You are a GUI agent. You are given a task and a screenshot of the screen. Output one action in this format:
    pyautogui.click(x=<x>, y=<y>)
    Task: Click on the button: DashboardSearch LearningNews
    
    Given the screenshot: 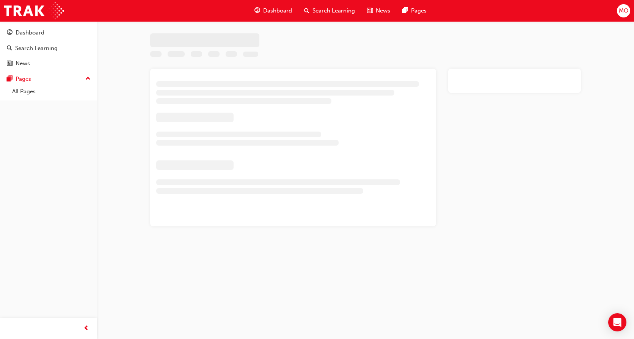 What is the action you would take?
    pyautogui.click(x=48, y=48)
    